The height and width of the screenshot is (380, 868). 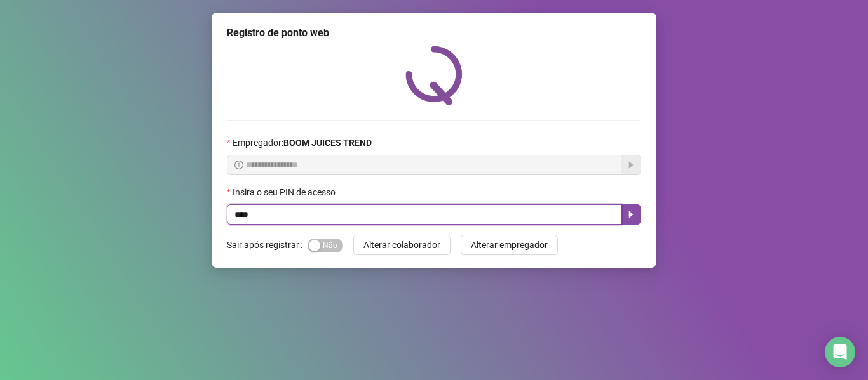 I want to click on span: Alterar colaborador, so click(x=401, y=245).